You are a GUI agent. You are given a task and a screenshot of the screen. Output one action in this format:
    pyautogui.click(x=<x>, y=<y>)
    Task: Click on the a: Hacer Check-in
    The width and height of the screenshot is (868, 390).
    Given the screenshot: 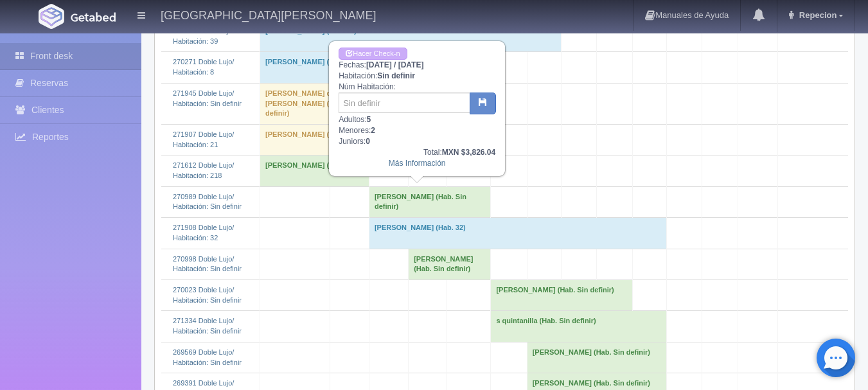 What is the action you would take?
    pyautogui.click(x=372, y=53)
    